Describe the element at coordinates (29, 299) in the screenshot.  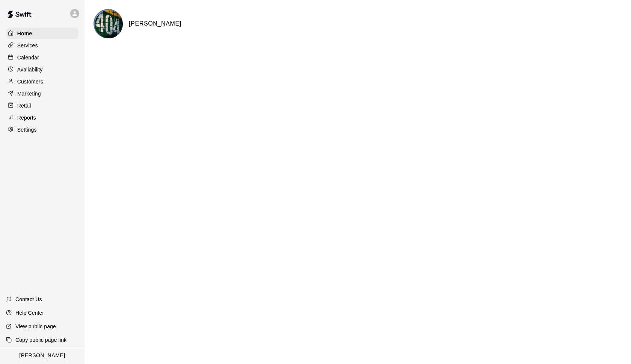
I see `p: Contact Us` at that location.